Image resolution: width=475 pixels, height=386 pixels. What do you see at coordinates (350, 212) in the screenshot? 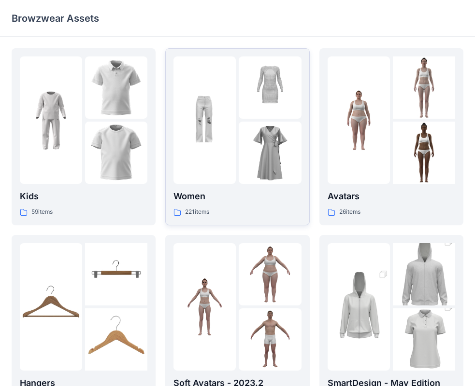
I see `p: 26 items` at bounding box center [350, 212].